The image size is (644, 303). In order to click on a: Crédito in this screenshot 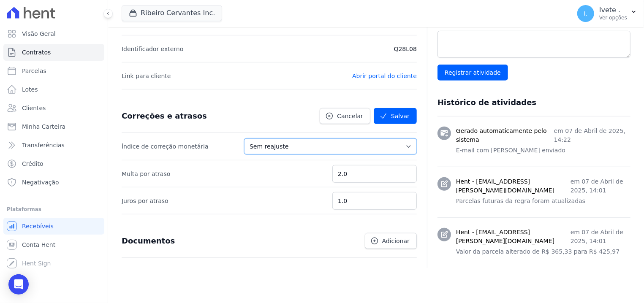, I will do `click(54, 164)`.